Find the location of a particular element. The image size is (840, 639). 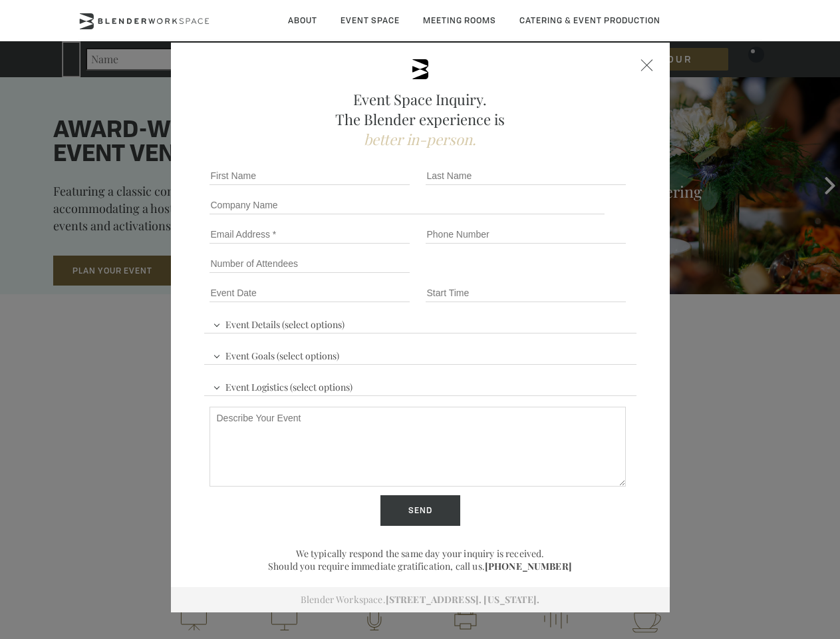

span: better in-person. is located at coordinates (420, 139).